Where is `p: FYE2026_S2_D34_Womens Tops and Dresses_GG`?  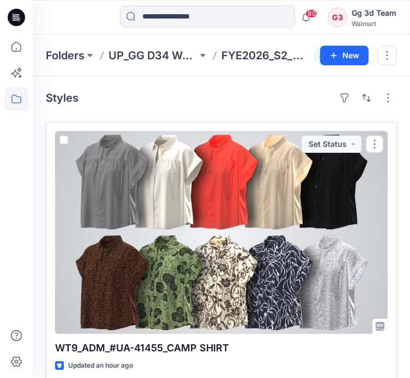 p: FYE2026_S2_D34_Womens Tops and Dresses_GG is located at coordinates (265, 56).